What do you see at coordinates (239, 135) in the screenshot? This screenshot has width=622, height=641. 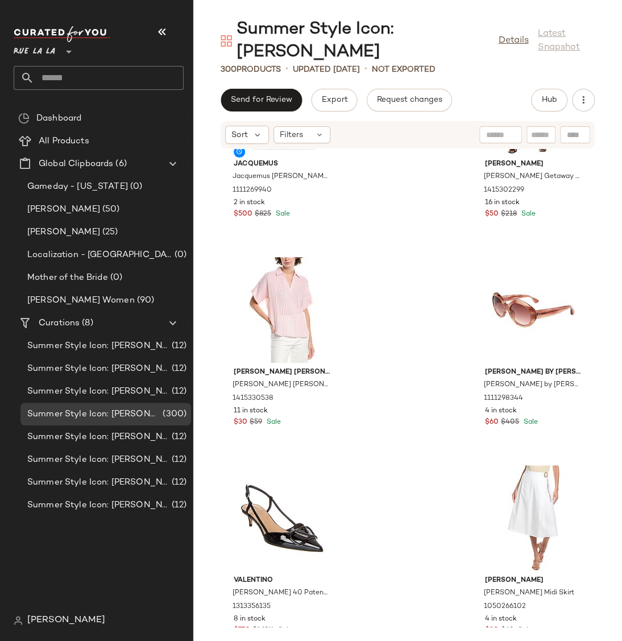 I see `span: Sort` at bounding box center [239, 135].